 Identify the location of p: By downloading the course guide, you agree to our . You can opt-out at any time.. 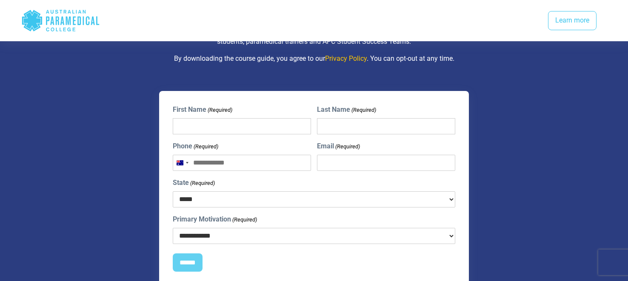
(314, 59).